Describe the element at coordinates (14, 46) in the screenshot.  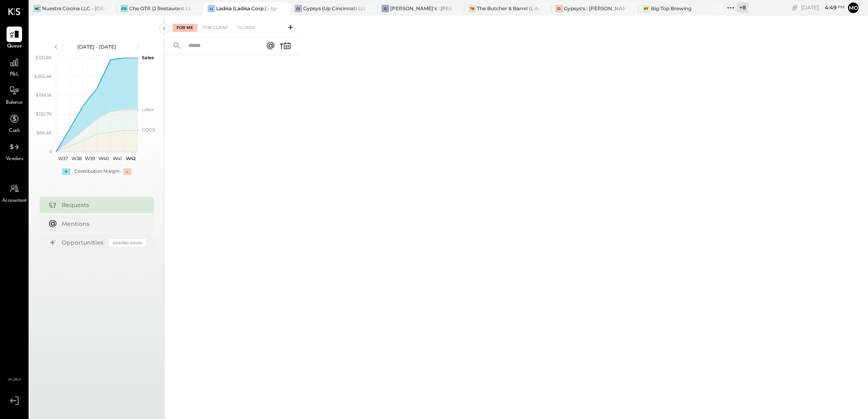
I see `span: Queue` at that location.